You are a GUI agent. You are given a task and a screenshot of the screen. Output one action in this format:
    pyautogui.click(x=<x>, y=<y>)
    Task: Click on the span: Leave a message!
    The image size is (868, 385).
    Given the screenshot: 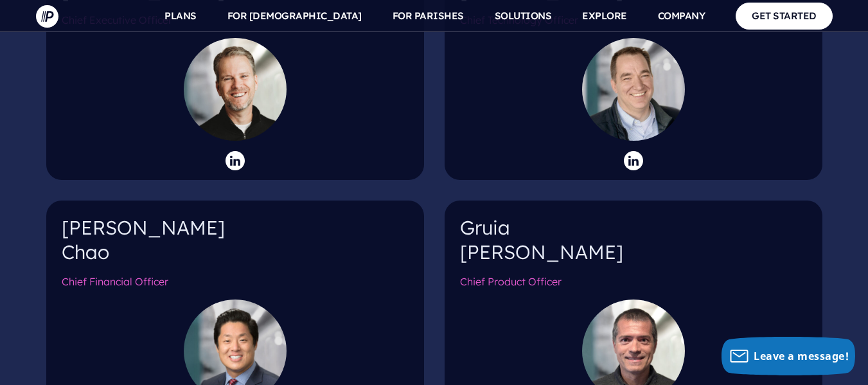 What is the action you would take?
    pyautogui.click(x=801, y=356)
    